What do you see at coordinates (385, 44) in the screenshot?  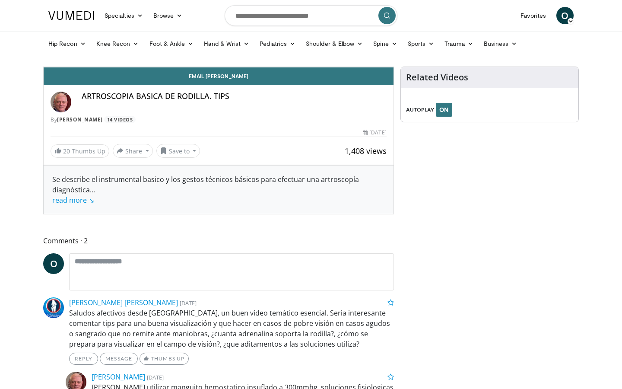 I see `a: Spine` at bounding box center [385, 44].